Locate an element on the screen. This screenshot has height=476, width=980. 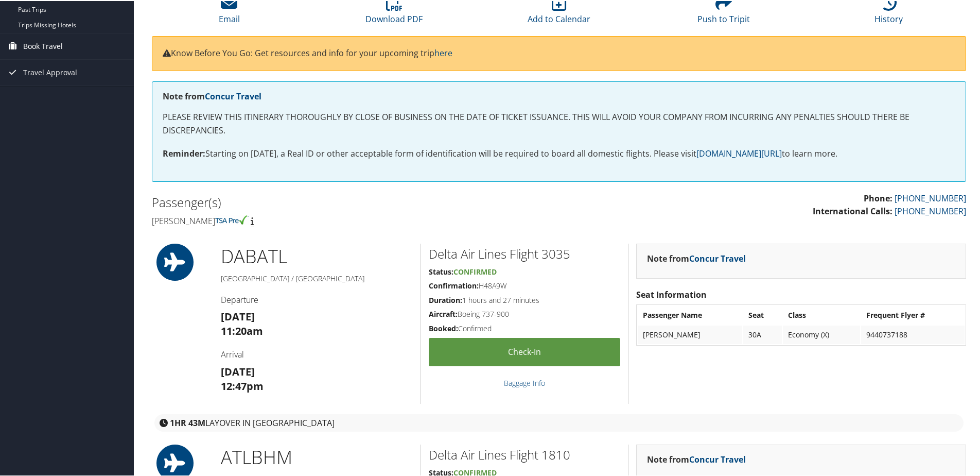
p: Know Before You Go: Get resources and info for your upcoming trip is located at coordinates (559, 53).